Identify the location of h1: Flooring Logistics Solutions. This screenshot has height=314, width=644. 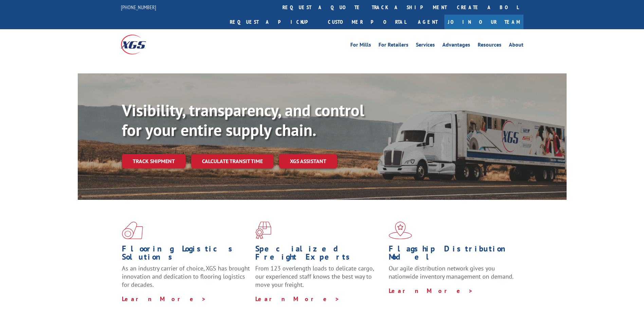
(186, 254).